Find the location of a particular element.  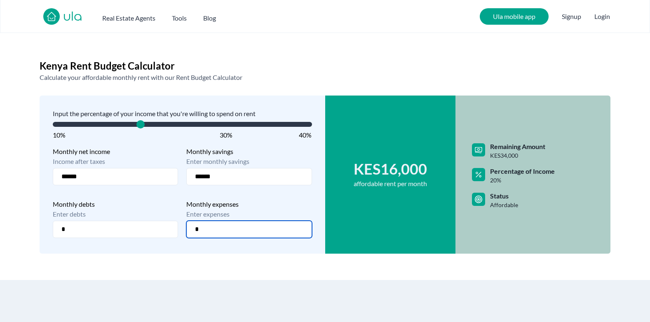

button: Tools is located at coordinates (179, 16).